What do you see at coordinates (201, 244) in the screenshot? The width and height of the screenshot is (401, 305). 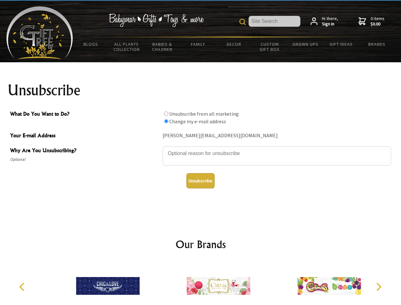 I see `h2: Our Brands` at bounding box center [201, 244].